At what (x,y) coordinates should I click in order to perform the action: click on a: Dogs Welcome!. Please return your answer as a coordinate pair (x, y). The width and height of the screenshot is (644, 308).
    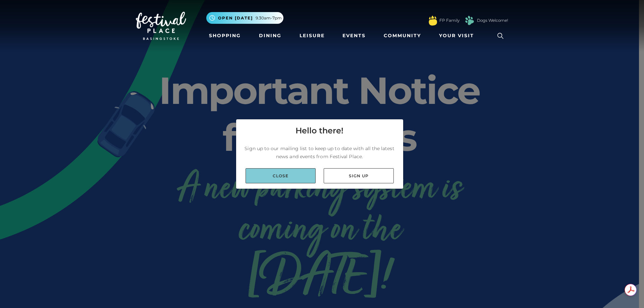
    Looking at the image, I should click on (492, 20).